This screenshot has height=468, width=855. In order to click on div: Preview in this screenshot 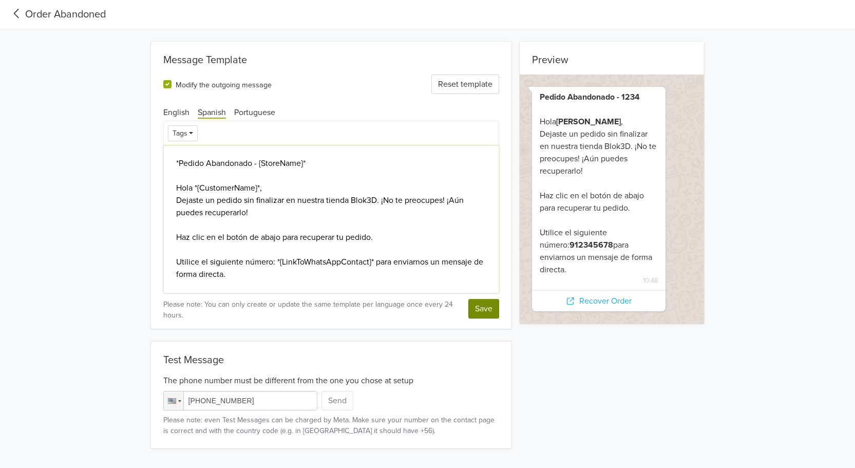, I will do `click(611, 56)`.